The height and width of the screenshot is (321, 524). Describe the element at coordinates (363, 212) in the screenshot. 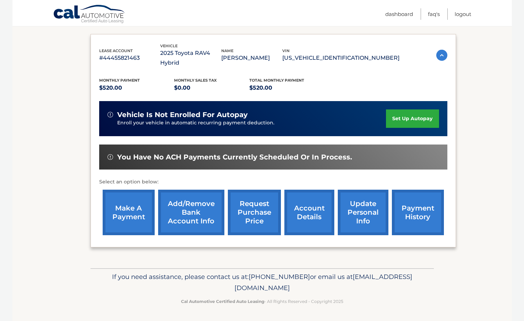

I see `a: update personal info` at that location.